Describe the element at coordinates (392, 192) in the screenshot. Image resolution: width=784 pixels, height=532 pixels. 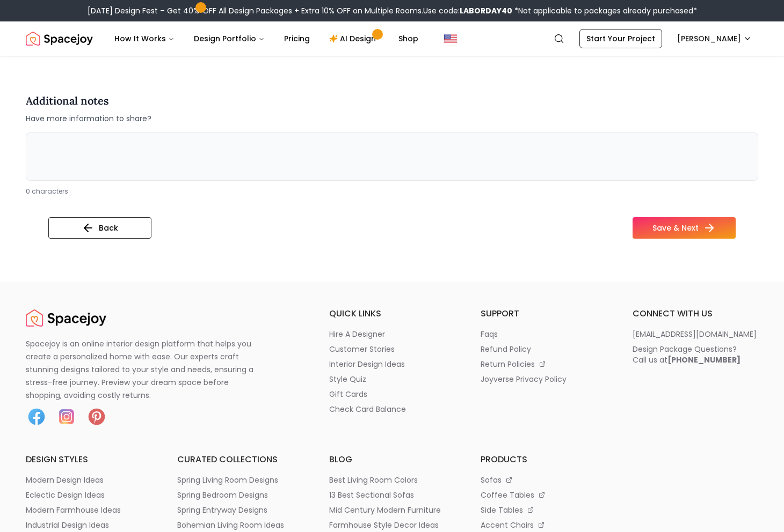
I see `div: 0 characters` at that location.